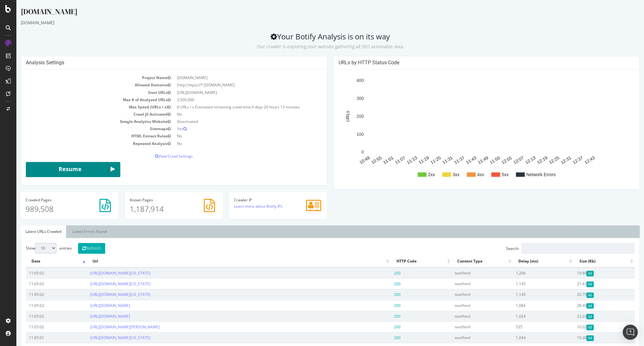 This screenshot has height=346, width=644. Describe the element at coordinates (587, 294) in the screenshot. I see `td: 20.75` at that location.